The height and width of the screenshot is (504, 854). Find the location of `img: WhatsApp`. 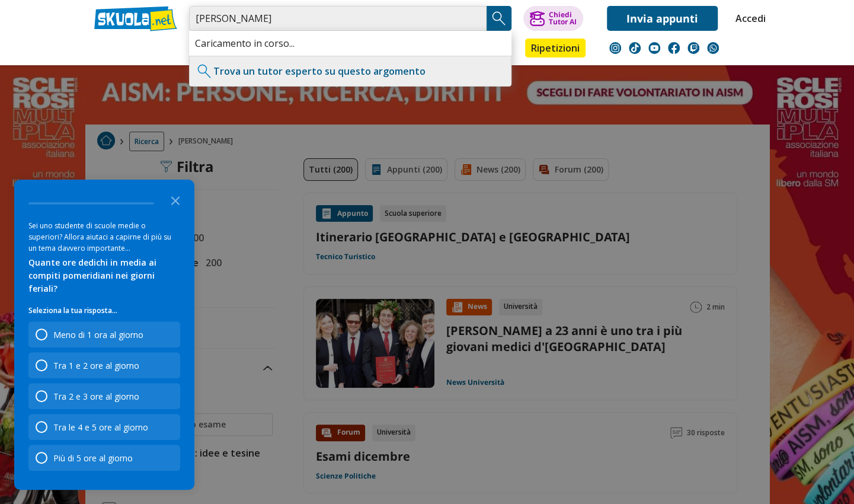

img: WhatsApp is located at coordinates (713, 48).